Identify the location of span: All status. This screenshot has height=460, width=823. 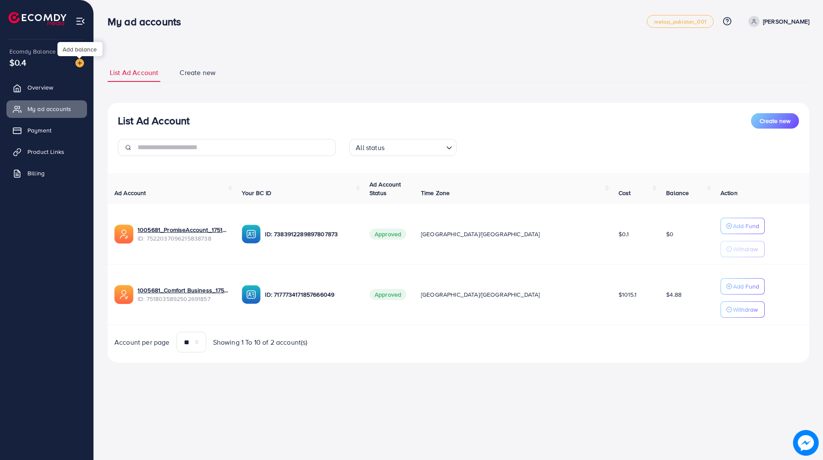
(370, 148).